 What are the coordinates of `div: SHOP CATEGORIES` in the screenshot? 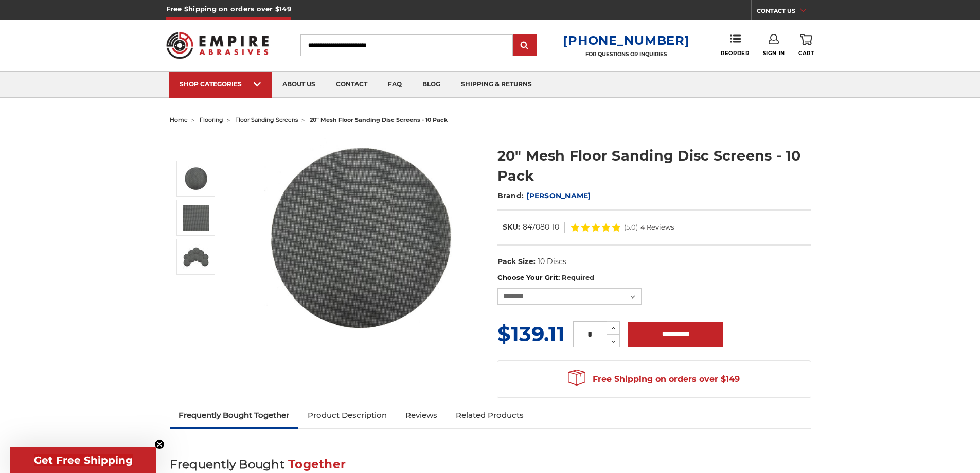 It's located at (221, 84).